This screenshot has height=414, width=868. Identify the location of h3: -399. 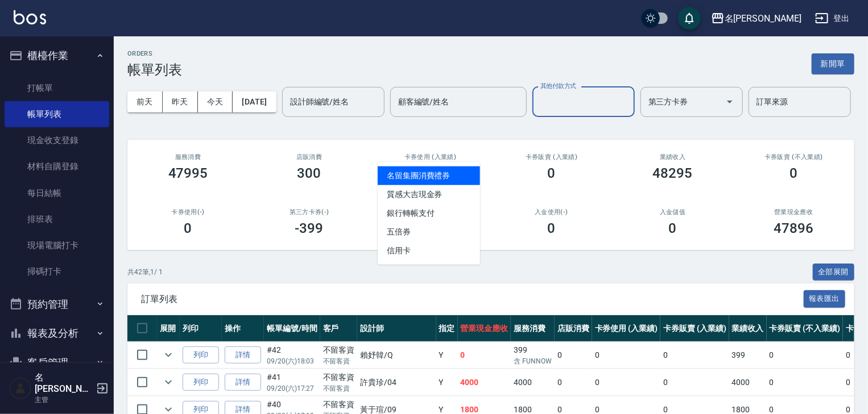
(310, 228).